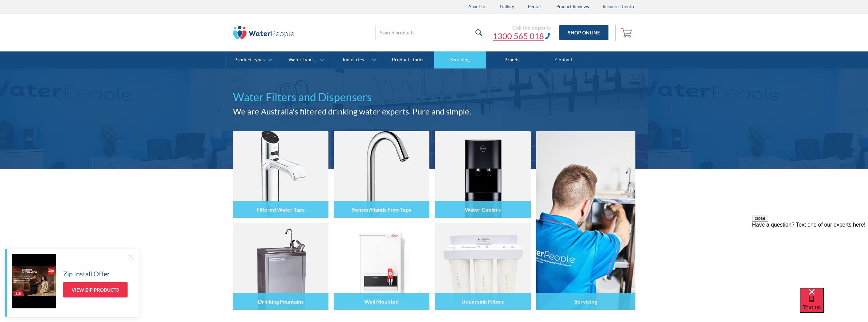  Describe the element at coordinates (483, 301) in the screenshot. I see `h4: Undersink Filters` at that location.